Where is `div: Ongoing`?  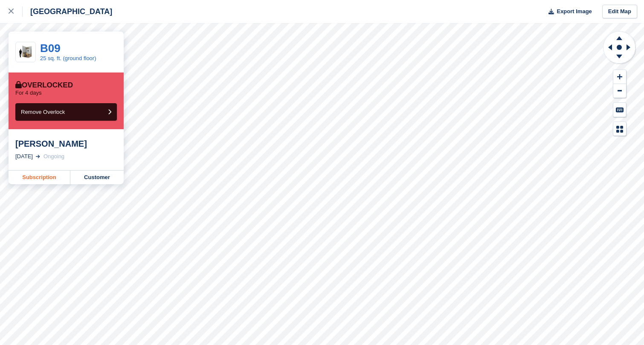
div: Ongoing is located at coordinates (54, 157).